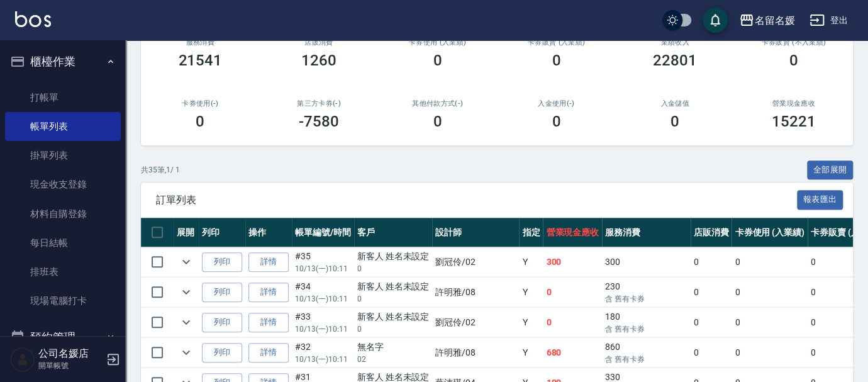  What do you see at coordinates (770, 232) in the screenshot?
I see `th: 卡券使用 (入業績)` at bounding box center [770, 232].